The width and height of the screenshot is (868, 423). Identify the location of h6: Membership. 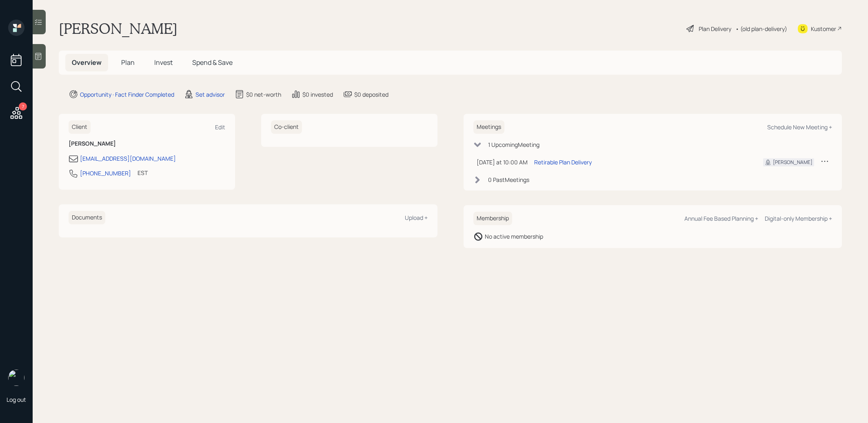
(493, 218).